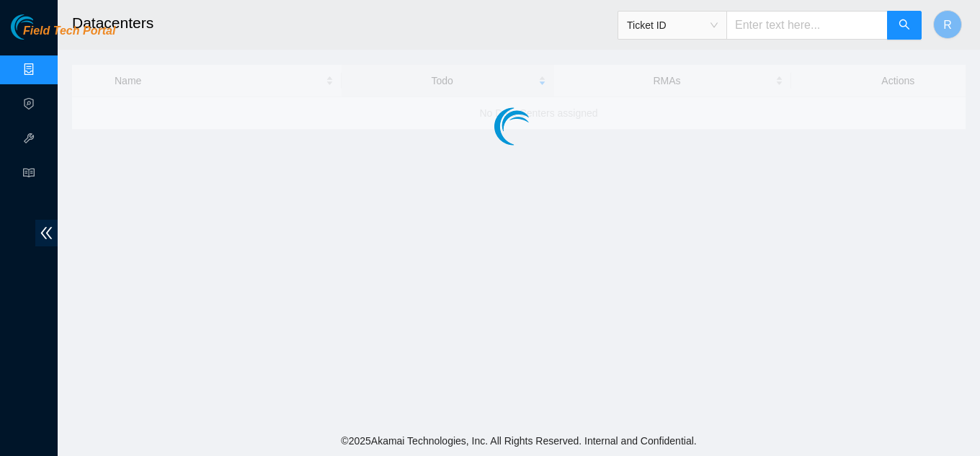 The height and width of the screenshot is (456, 980). What do you see at coordinates (904, 25) in the screenshot?
I see `button: search` at bounding box center [904, 25].